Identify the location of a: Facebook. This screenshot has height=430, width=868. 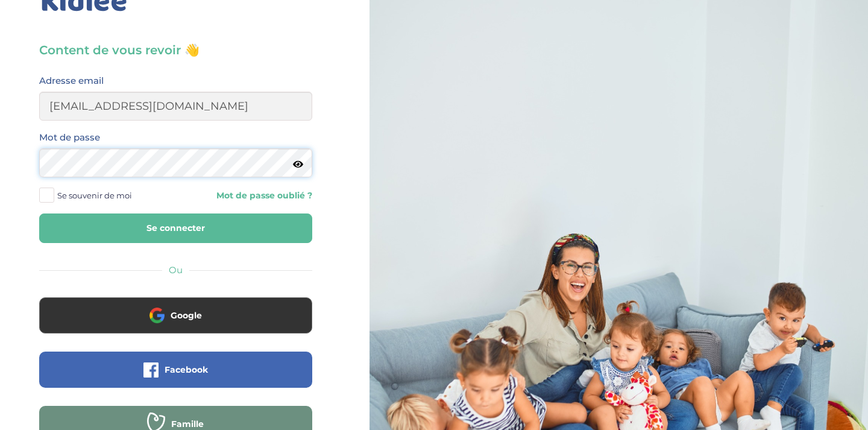
(175, 377).